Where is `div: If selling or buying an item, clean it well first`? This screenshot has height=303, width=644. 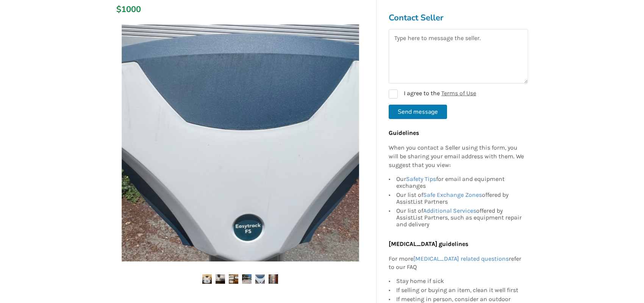
div: If selling or buying an item, clean it well first is located at coordinates (460, 290).